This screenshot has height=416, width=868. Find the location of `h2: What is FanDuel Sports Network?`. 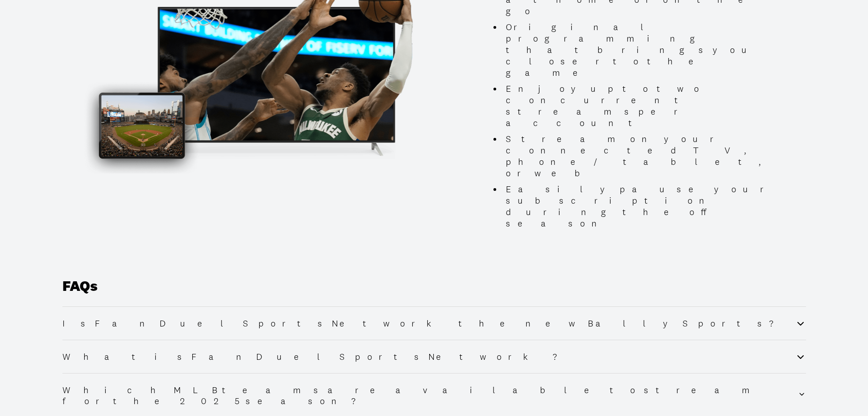

h2: What is FanDuel Sports Network? is located at coordinates (318, 356).